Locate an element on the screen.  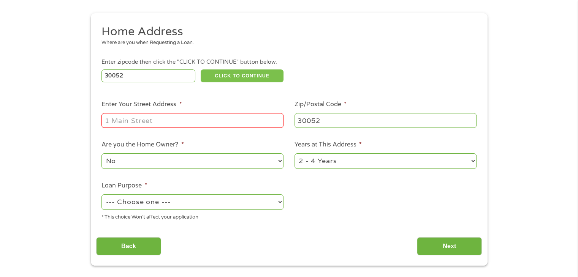
div: Where are you when Requesting a Loan. is located at coordinates (286, 43).